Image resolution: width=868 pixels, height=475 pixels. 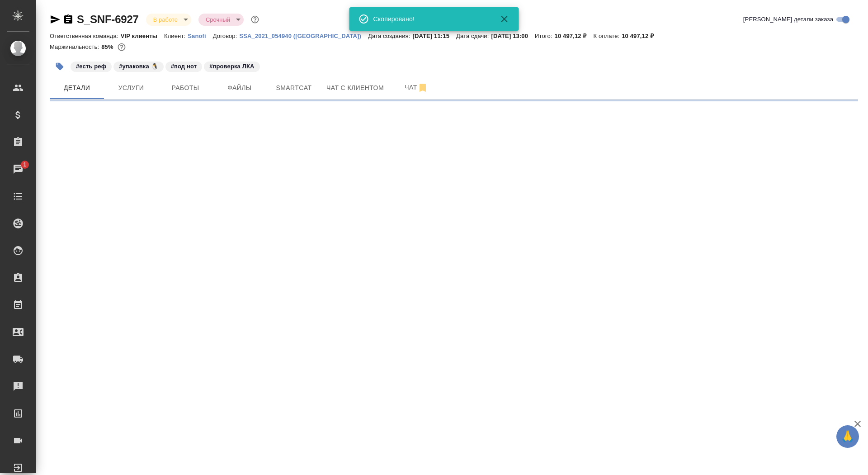 I want to click on button: Скопировать ссылку для ЯМессенджера, so click(x=55, y=19).